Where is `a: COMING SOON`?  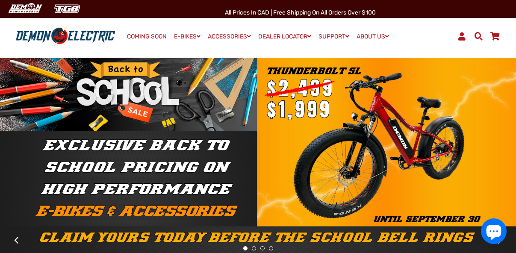 a: COMING SOON is located at coordinates (147, 37).